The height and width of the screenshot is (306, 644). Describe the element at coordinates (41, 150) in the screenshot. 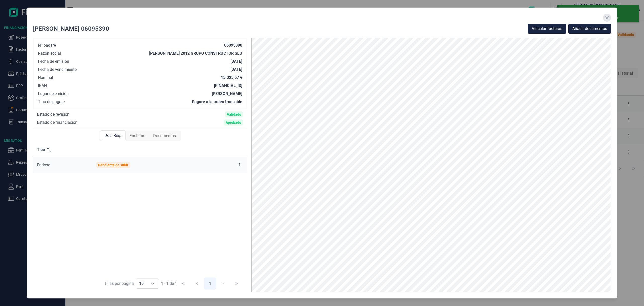

I see `span: Tipo` at that location.